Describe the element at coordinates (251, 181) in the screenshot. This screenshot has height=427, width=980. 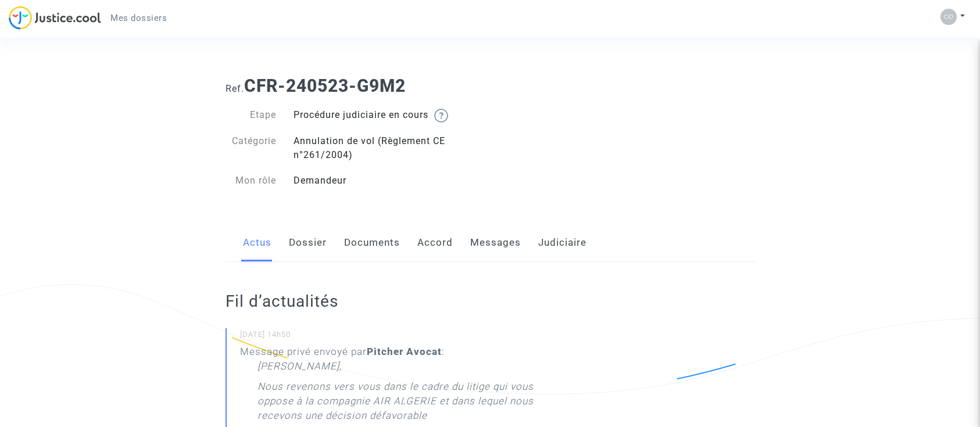
I see `div: Mon rôle` at that location.